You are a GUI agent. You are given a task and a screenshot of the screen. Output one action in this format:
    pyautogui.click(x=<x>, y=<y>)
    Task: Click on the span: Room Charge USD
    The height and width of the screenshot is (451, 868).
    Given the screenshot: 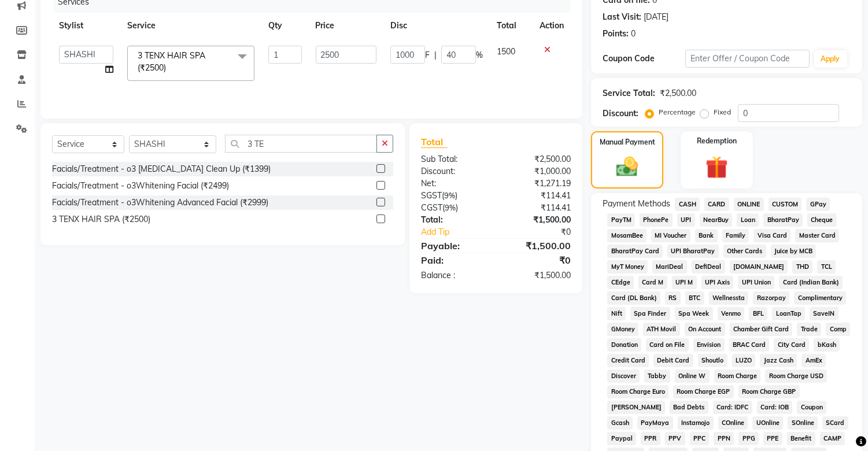 What is the action you would take?
    pyautogui.click(x=796, y=376)
    